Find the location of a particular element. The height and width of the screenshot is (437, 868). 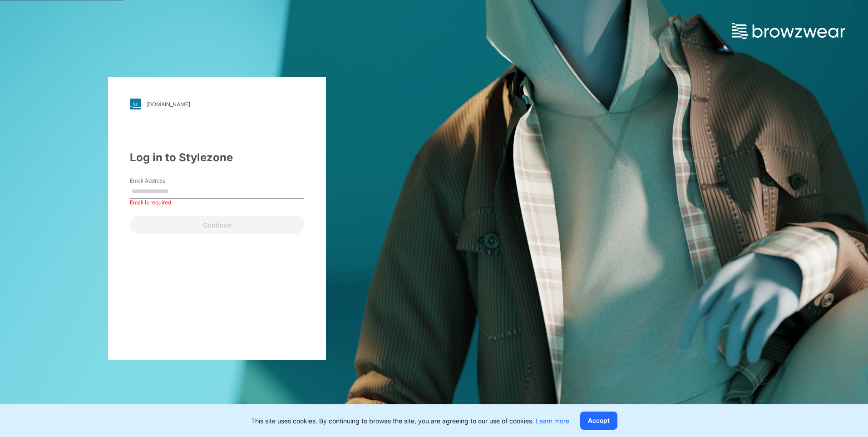

img: browzwear-logo.e42bd6dac1945053ebaf764b6aa21510.svg is located at coordinates (789, 31).